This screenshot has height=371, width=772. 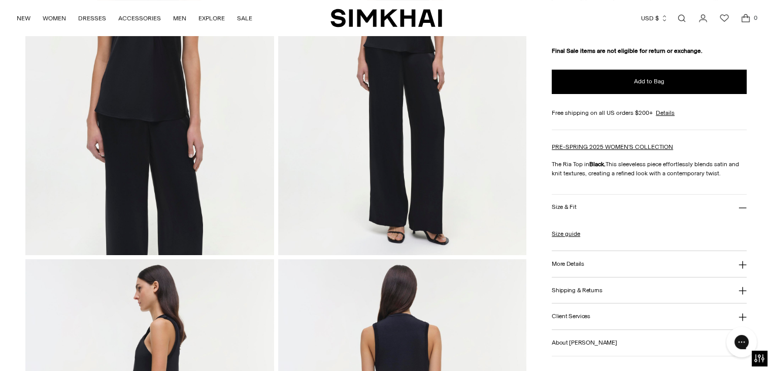 What do you see at coordinates (20, 19) in the screenshot?
I see `button: Gorgias live chat` at bounding box center [20, 19].